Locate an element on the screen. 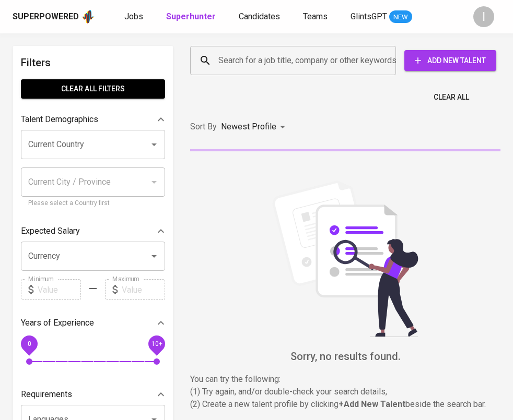 This screenshot has height=420, width=513. b: Superhunter is located at coordinates (191, 16).